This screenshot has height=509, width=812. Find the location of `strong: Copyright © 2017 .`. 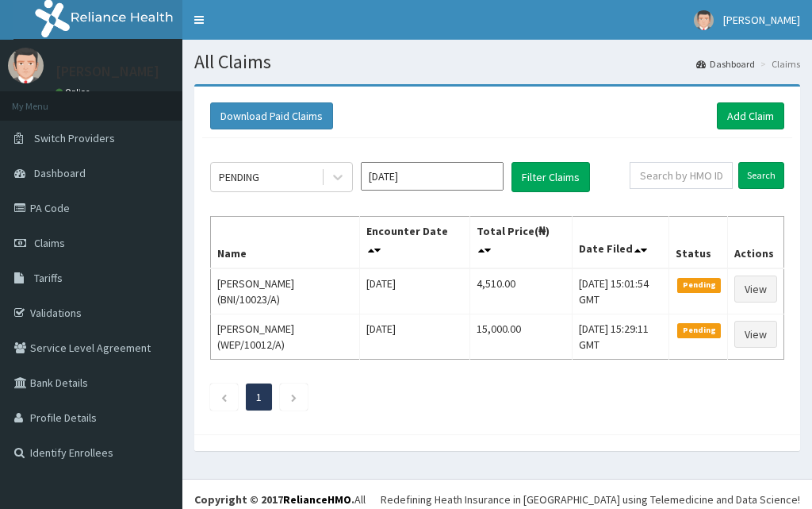

strong: Copyright © 2017 . is located at coordinates (274, 499).